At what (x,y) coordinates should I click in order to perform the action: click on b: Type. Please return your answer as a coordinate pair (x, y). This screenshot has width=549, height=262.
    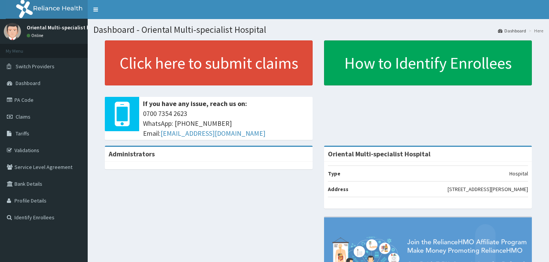
    Looking at the image, I should click on (334, 173).